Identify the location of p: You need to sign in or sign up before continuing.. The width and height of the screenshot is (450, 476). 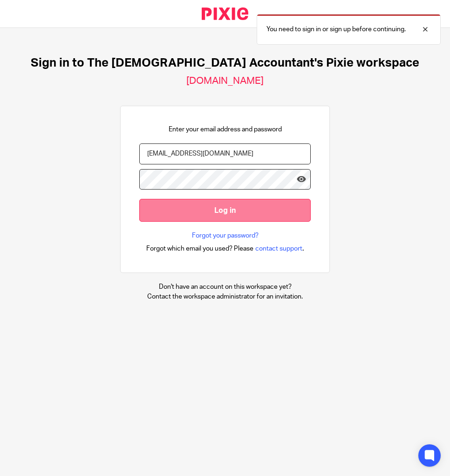
(336, 29).